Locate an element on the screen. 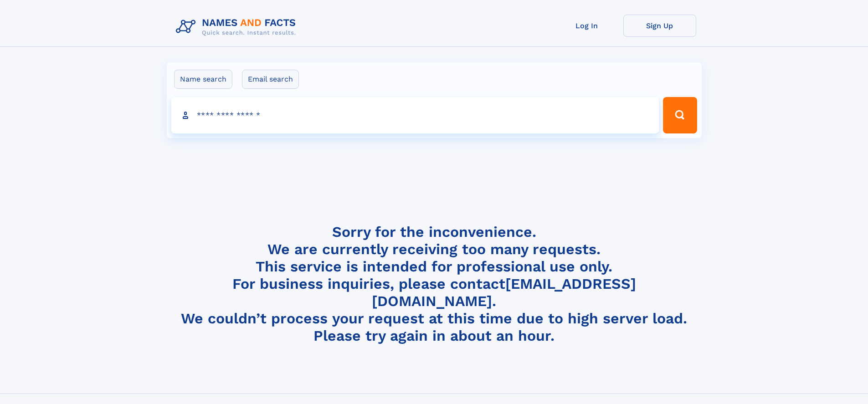 The image size is (868, 404). button: Search Button is located at coordinates (680, 115).